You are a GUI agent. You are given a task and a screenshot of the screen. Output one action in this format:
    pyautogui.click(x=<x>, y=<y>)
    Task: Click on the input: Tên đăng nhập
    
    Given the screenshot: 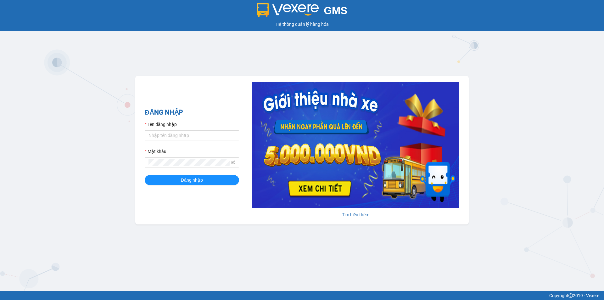 What is the action you would take?
    pyautogui.click(x=192, y=135)
    